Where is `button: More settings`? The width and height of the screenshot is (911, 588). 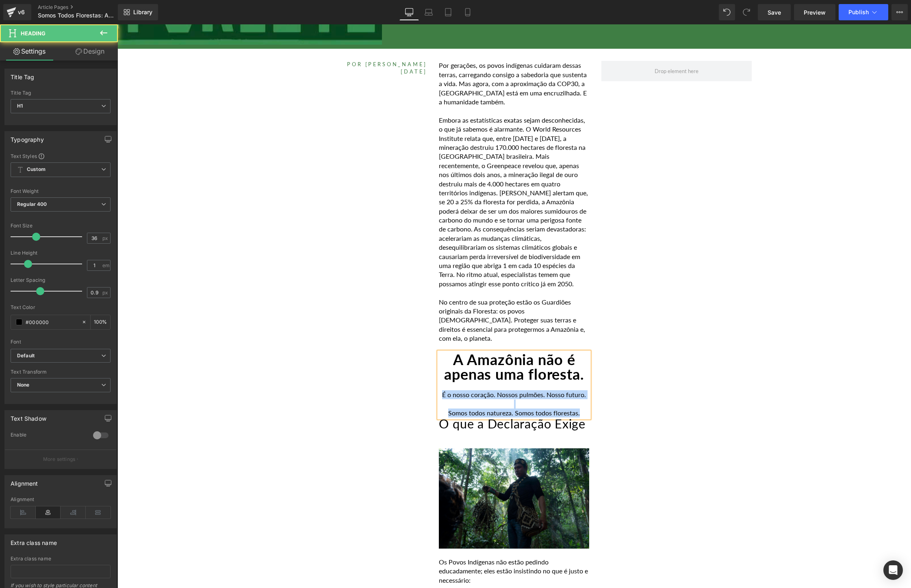
button: More settings is located at coordinates (60, 459).